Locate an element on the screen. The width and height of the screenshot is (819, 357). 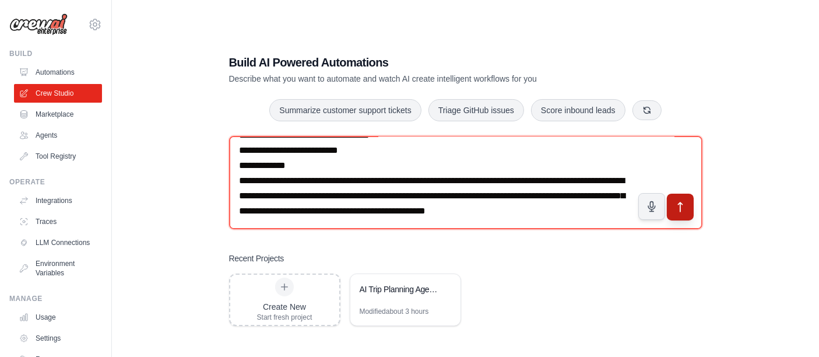
a: Marketplace is located at coordinates (58, 114).